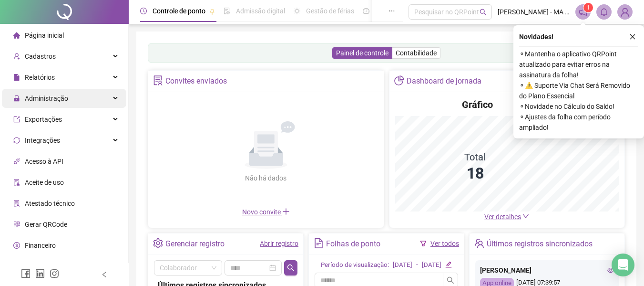 The height and width of the screenshot is (286, 644). What do you see at coordinates (179, 11) in the screenshot?
I see `span: Controle de ponto` at bounding box center [179, 11].